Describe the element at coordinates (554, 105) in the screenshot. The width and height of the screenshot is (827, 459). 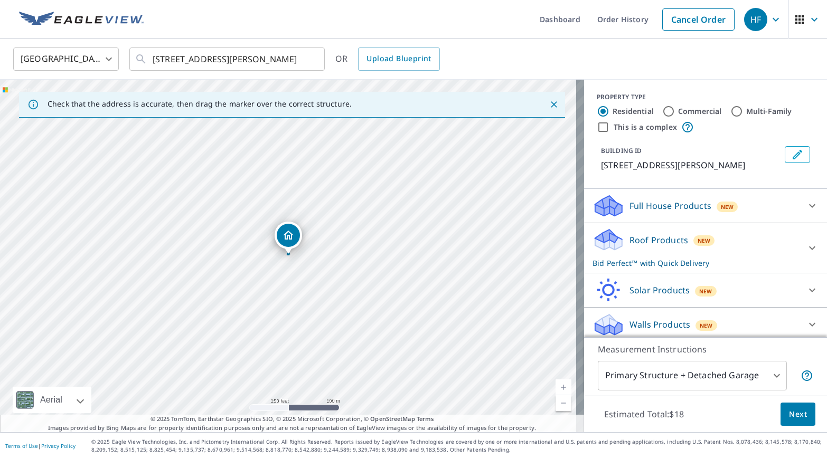
I see `button: Close` at that location.